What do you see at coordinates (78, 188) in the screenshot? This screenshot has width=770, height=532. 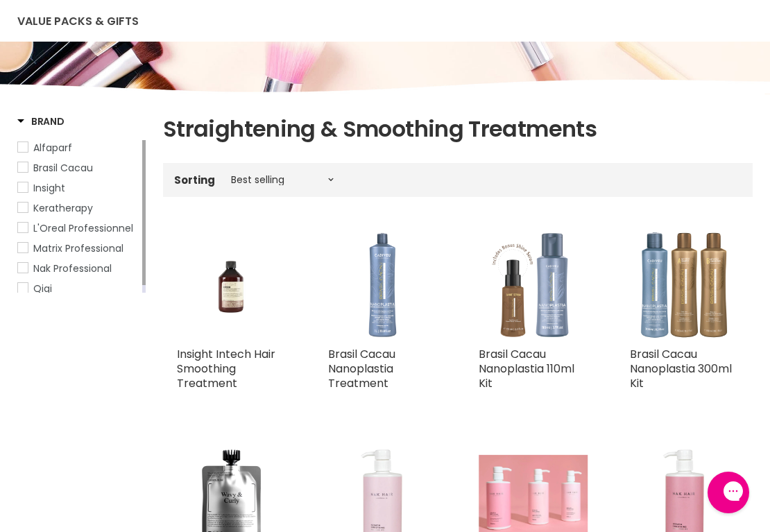 I see `a: Insight` at bounding box center [78, 188].